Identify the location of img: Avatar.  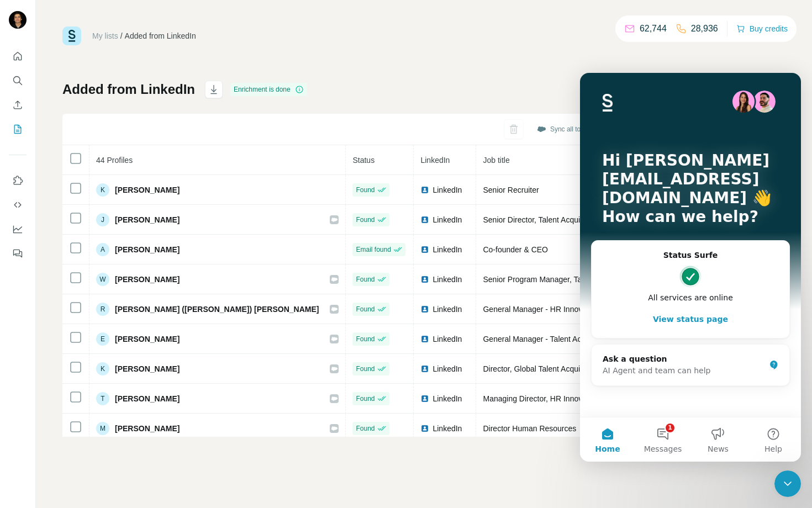
(18, 20).